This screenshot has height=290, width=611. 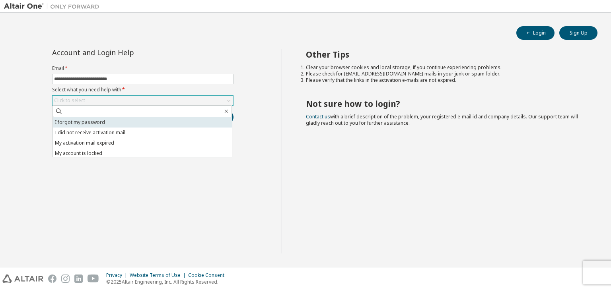 What do you see at coordinates (143, 68) in the screenshot?
I see `label: Email` at bounding box center [143, 68].